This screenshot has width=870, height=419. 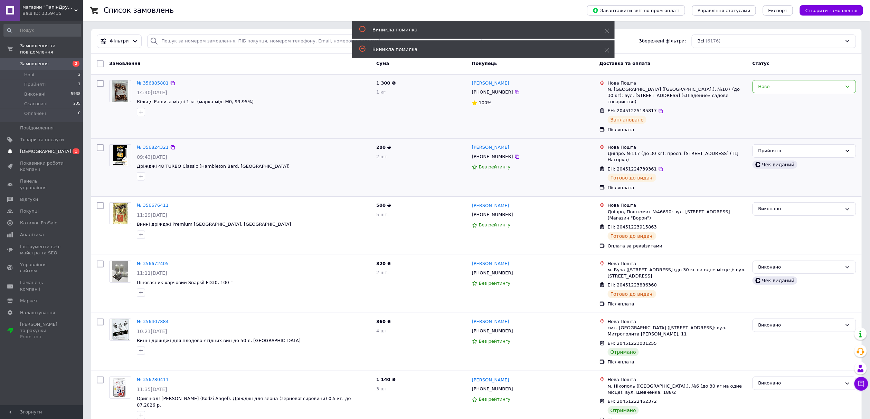 I want to click on button: Створити замовлення, so click(x=831, y=10).